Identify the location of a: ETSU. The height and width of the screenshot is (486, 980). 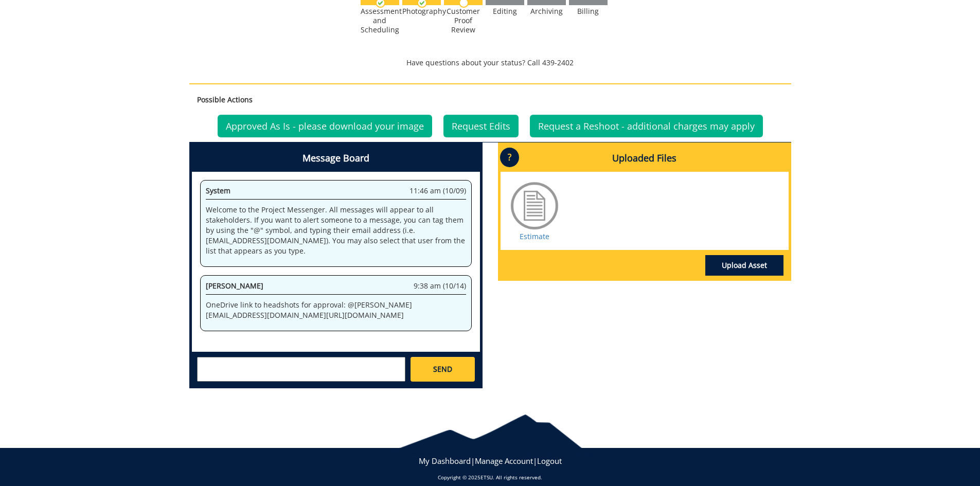
(486, 477).